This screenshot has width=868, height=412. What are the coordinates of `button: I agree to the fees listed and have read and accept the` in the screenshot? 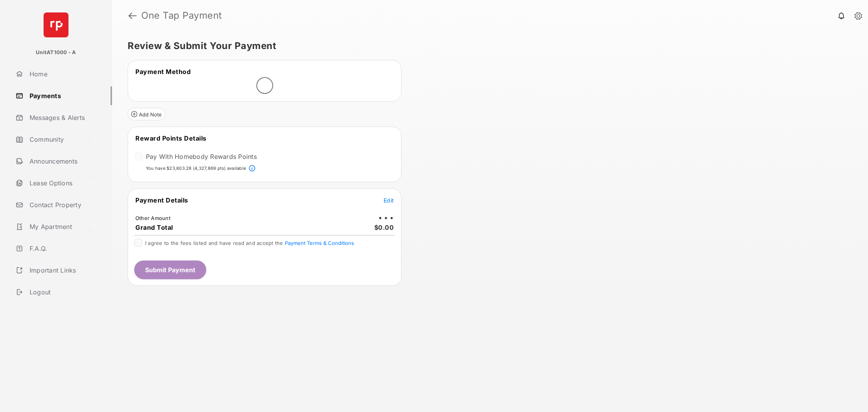 It's located at (320, 243).